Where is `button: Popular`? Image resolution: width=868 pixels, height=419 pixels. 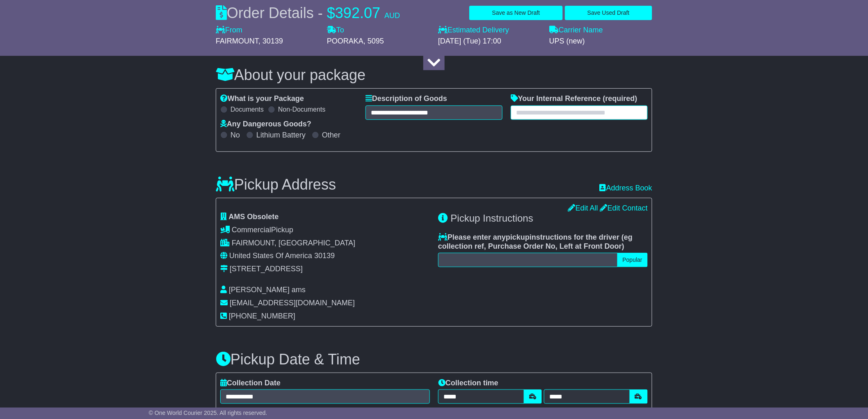
button: Popular is located at coordinates (632, 260).